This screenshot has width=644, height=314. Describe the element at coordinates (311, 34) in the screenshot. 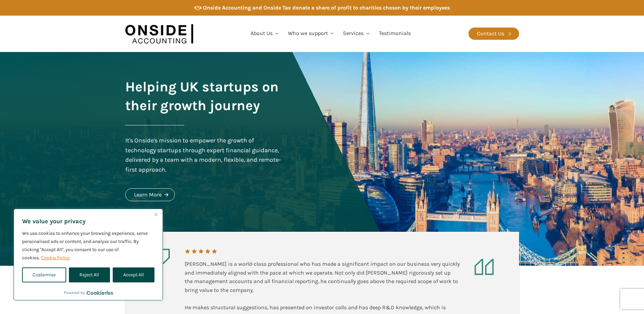

I see `a: Who we support` at that location.